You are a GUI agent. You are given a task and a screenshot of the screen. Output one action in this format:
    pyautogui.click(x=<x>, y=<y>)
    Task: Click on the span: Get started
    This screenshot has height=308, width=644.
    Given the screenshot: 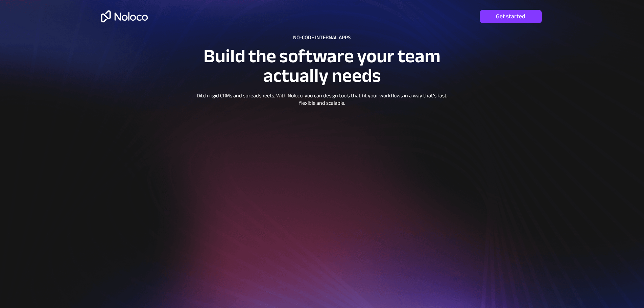 What is the action you would take?
    pyautogui.click(x=510, y=17)
    